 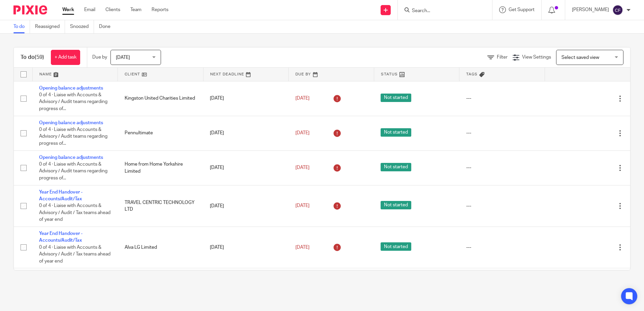 I want to click on td: Pennultimate, so click(x=161, y=133).